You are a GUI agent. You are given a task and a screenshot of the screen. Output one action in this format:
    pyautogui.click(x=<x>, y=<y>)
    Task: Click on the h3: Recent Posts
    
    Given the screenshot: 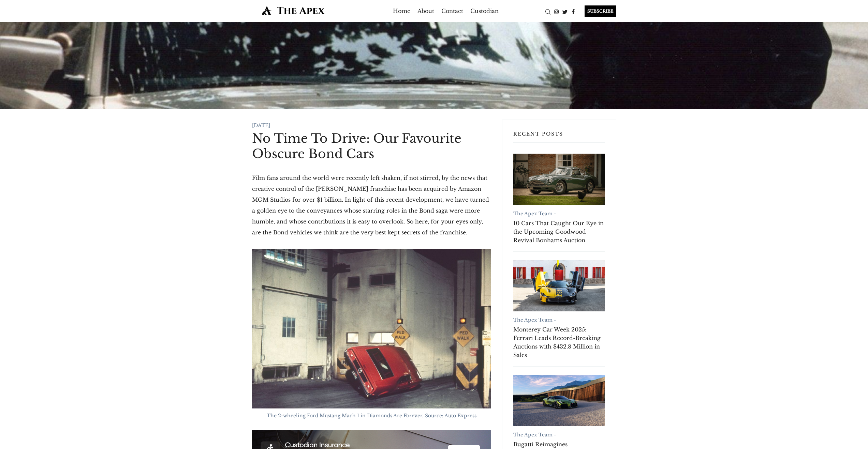 What is the action you would take?
    pyautogui.click(x=559, y=137)
    